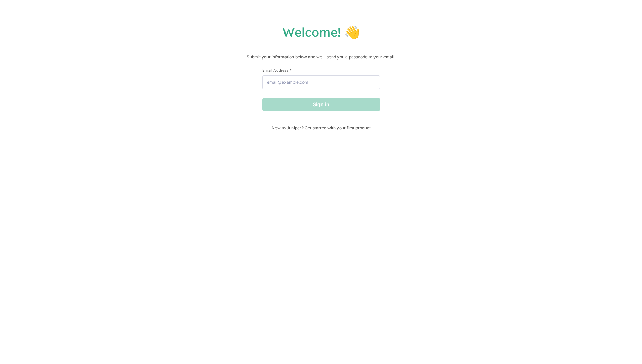 This screenshot has width=642, height=364. Describe the element at coordinates (321, 70) in the screenshot. I see `label: Email Address` at that location.